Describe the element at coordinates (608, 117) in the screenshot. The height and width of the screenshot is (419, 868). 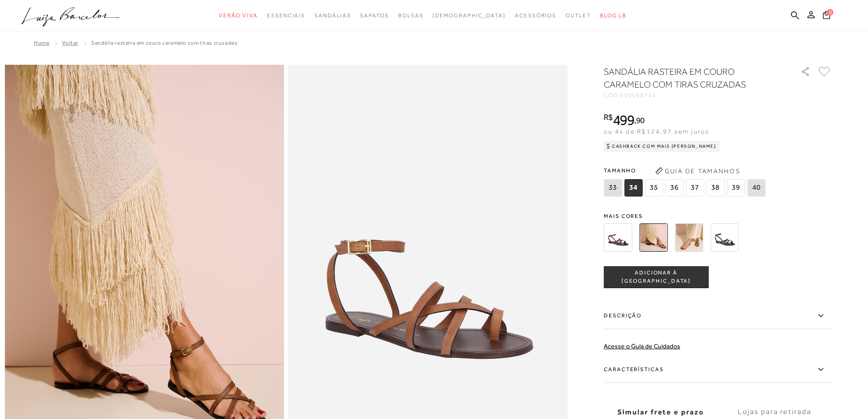
I see `i: R$` at that location.